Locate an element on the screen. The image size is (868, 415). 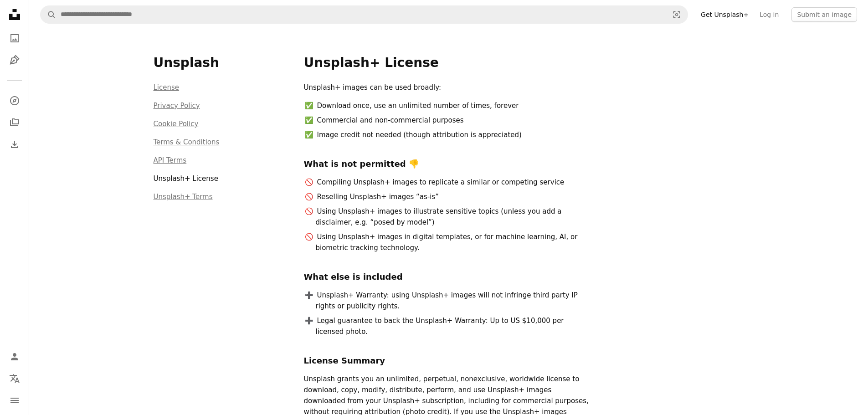
button: Submit an image is located at coordinates (824, 15).